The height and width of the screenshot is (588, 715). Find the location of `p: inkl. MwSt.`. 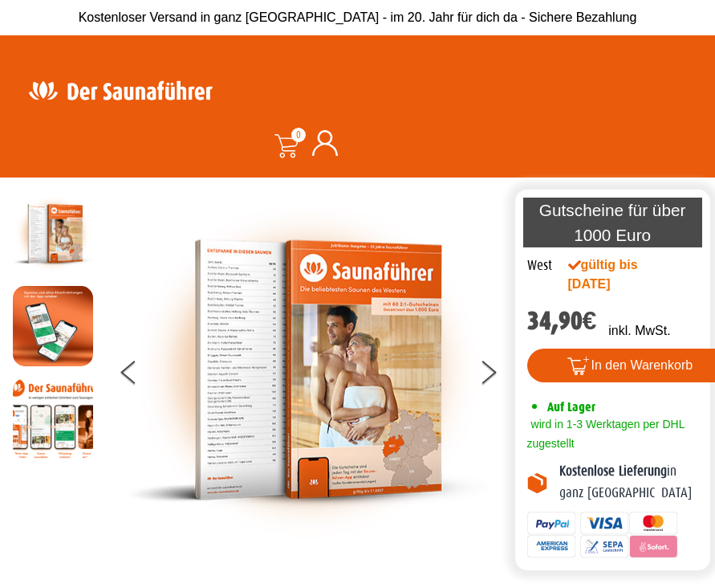

p: inkl. MwSt. is located at coordinates (639, 331).